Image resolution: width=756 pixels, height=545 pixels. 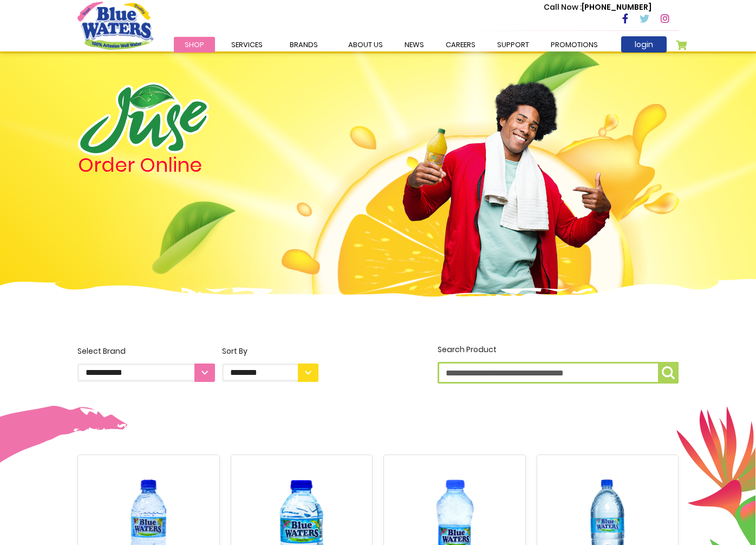 What do you see at coordinates (507, 178) in the screenshot?
I see `img: man.png` at bounding box center [507, 178].